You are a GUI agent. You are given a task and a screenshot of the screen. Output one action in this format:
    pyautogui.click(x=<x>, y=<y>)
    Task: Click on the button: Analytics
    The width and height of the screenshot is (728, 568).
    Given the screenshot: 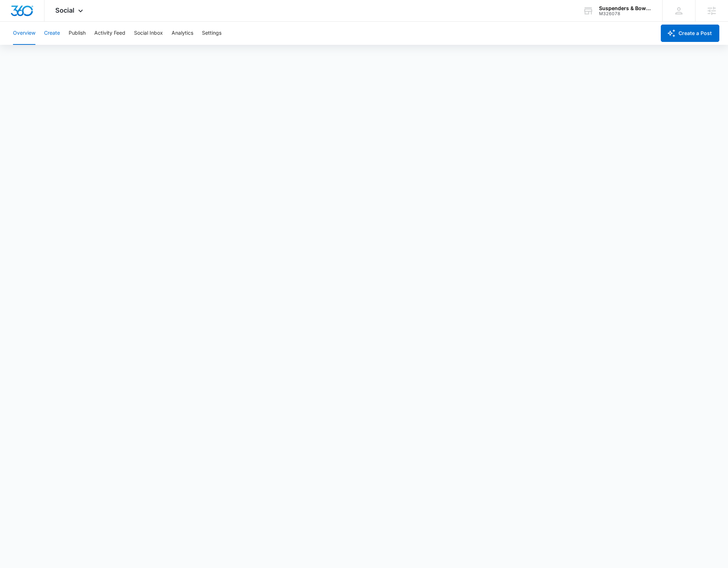 What is the action you would take?
    pyautogui.click(x=183, y=34)
    